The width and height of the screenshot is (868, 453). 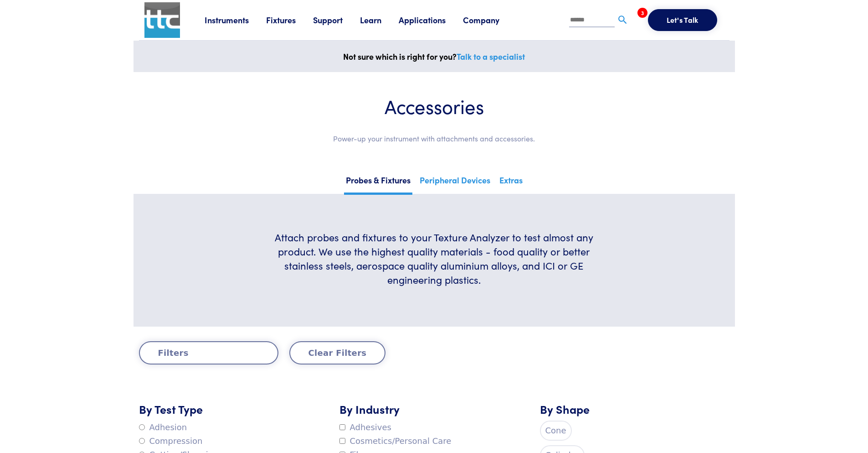 I want to click on h1: Accessories, so click(x=434, y=106).